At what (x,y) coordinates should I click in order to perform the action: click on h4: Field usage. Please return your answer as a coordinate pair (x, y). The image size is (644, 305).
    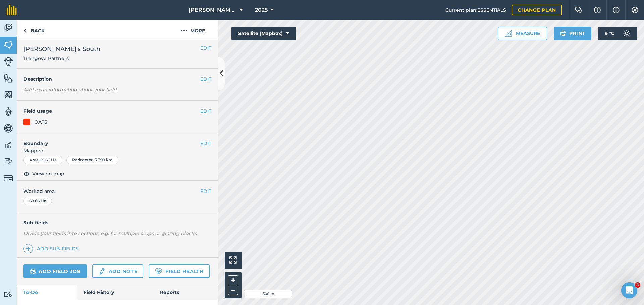
    Looking at the image, I should click on (112, 111).